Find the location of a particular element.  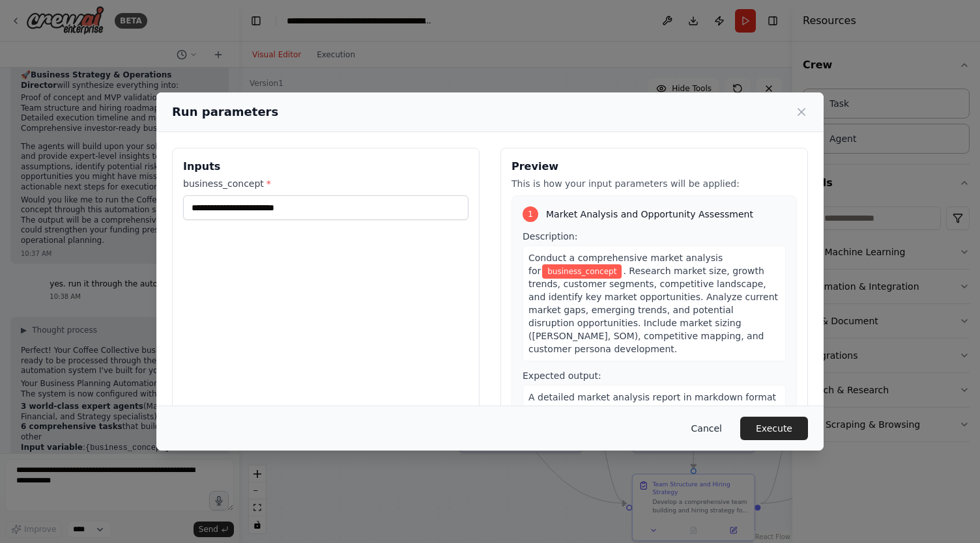

div: 1 is located at coordinates (531, 214).